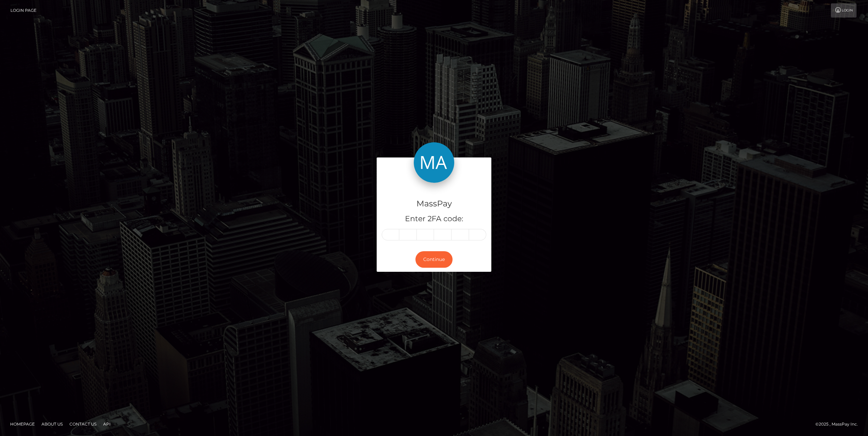 This screenshot has width=868, height=436. Describe the element at coordinates (434, 204) in the screenshot. I see `h4: MassPay` at that location.